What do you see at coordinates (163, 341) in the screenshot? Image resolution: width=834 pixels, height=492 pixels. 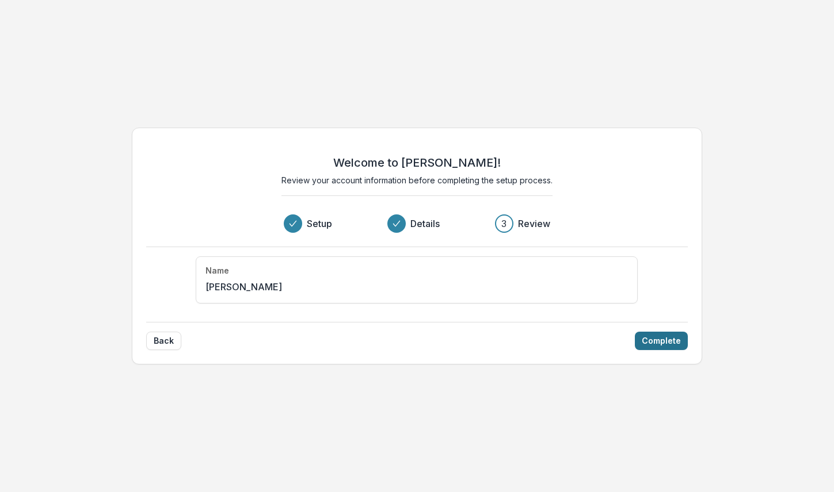 I see `button: Back` at bounding box center [163, 341].